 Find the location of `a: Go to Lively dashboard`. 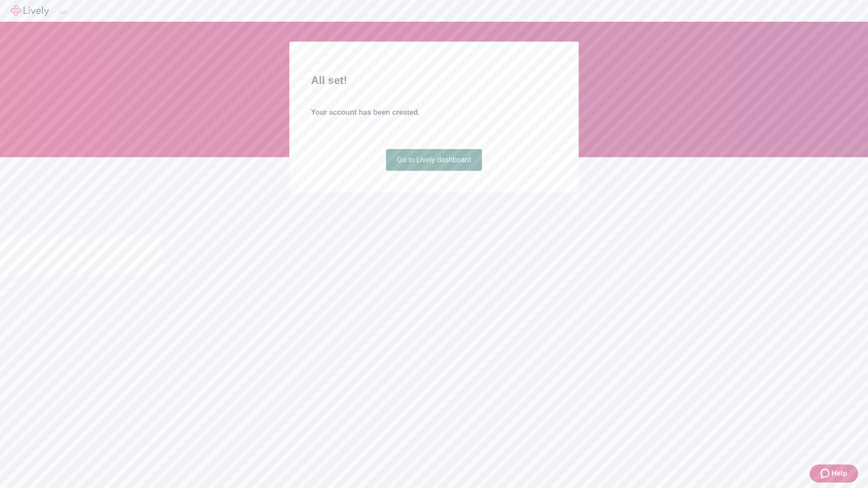

a: Go to Lively dashboard is located at coordinates (434, 160).